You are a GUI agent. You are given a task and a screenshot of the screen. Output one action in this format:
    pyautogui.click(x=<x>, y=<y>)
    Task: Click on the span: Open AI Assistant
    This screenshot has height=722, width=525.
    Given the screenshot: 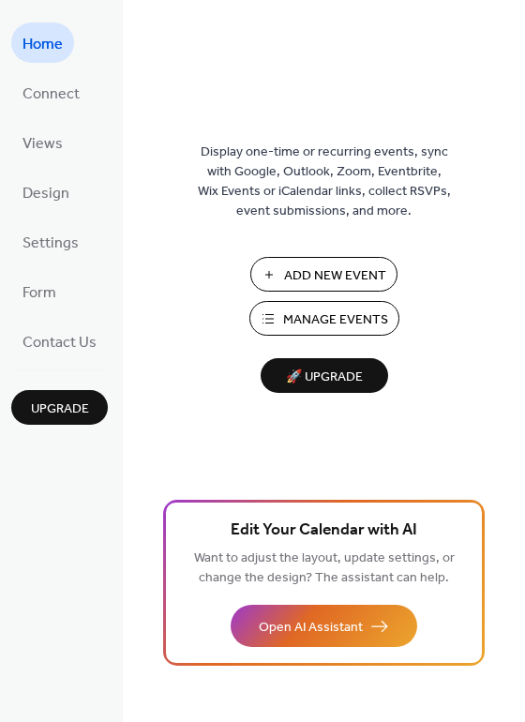 What is the action you would take?
    pyautogui.click(x=310, y=627)
    